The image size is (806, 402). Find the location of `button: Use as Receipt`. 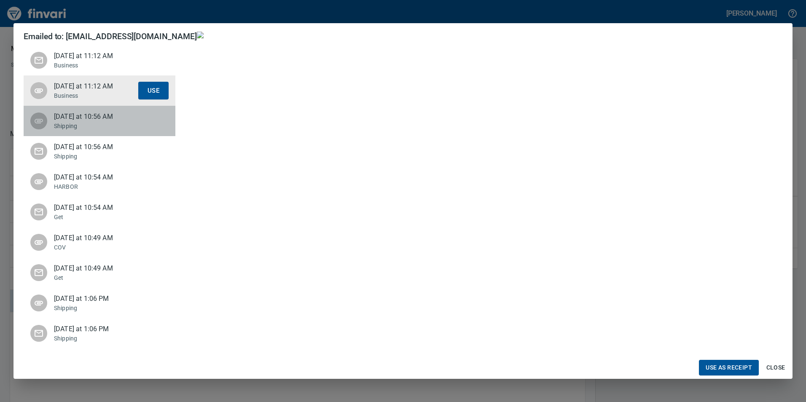

button: Use as Receipt is located at coordinates (729, 367).